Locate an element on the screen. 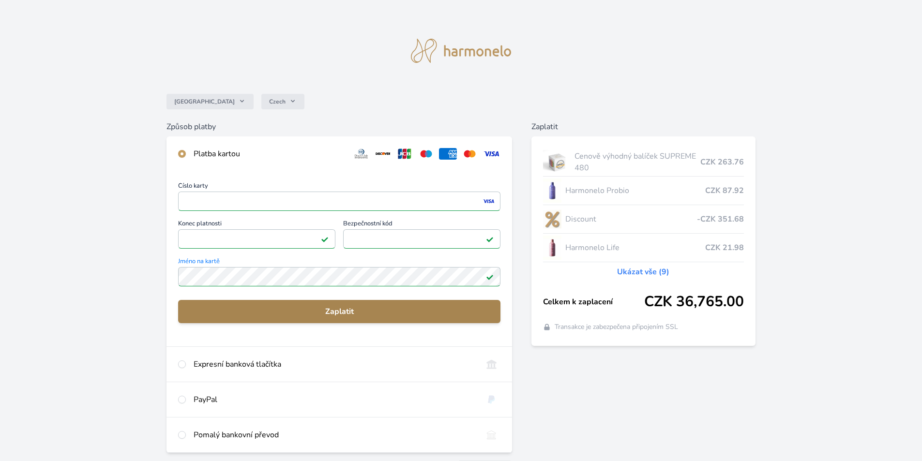 The height and width of the screenshot is (461, 922). span: CZK 263.76 is located at coordinates (722, 162).